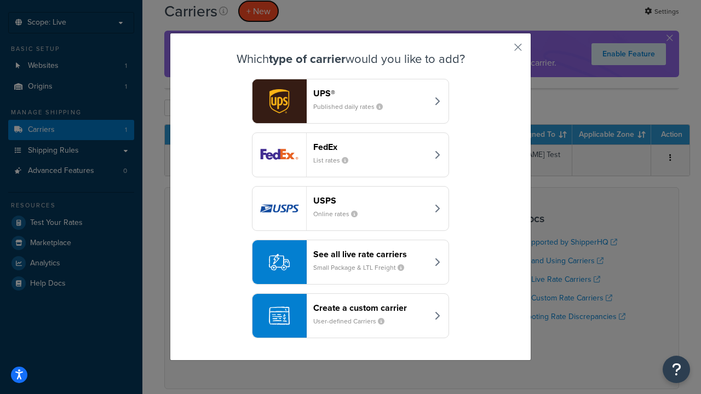  What do you see at coordinates (370, 200) in the screenshot?
I see `header: USPS` at bounding box center [370, 200].